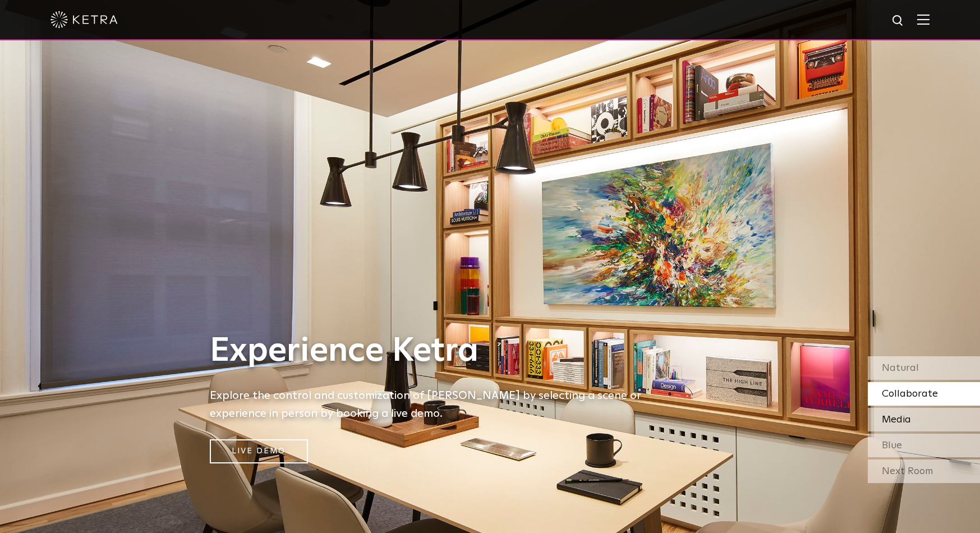 This screenshot has width=980, height=533. I want to click on img: Hamburger%20Nav.svg, so click(924, 19).